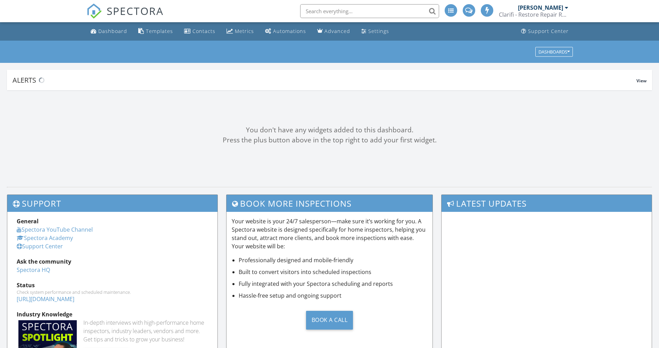 This screenshot has height=348, width=659. Describe the element at coordinates (146, 331) in the screenshot. I see `div: In-depth interviews with high-performance home inspectors, industry leaders, vendors and more. Ge...` at that location.